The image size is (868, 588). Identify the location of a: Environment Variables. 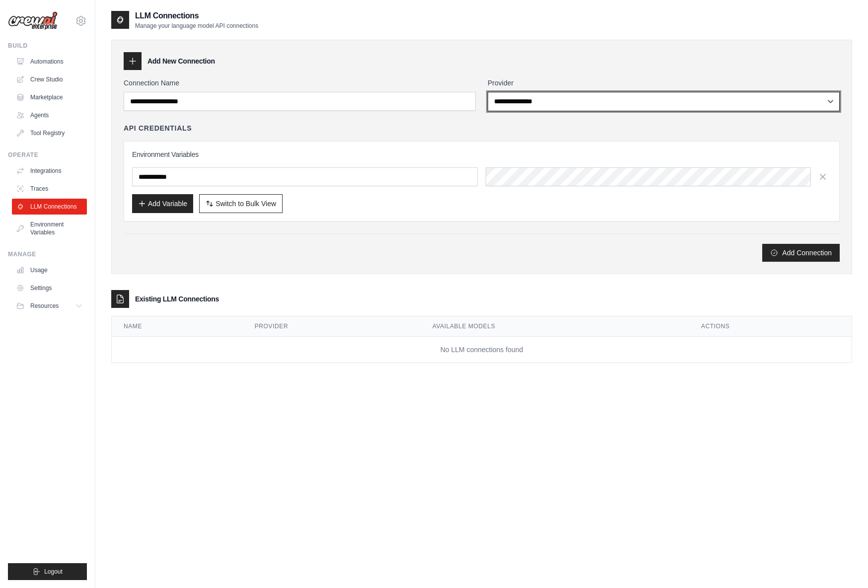
(49, 229).